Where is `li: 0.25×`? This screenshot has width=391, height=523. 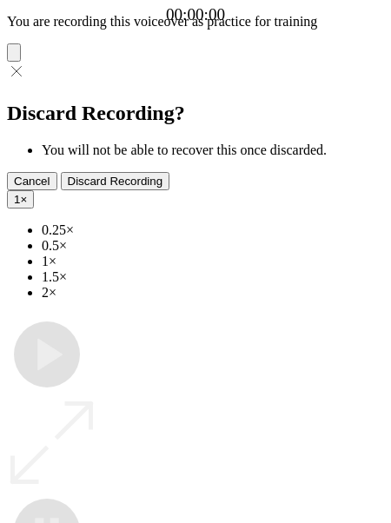 li: 0.25× is located at coordinates (213, 230).